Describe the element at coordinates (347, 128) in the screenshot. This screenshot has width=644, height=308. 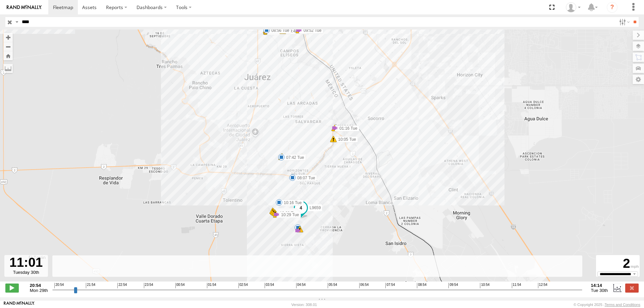
I see `label: 01:16 Tue` at that location.